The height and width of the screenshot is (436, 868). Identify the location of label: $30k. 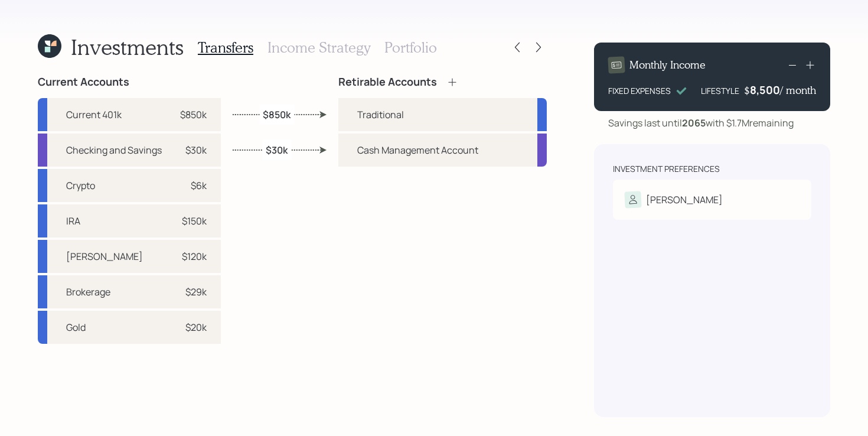
(277, 149).